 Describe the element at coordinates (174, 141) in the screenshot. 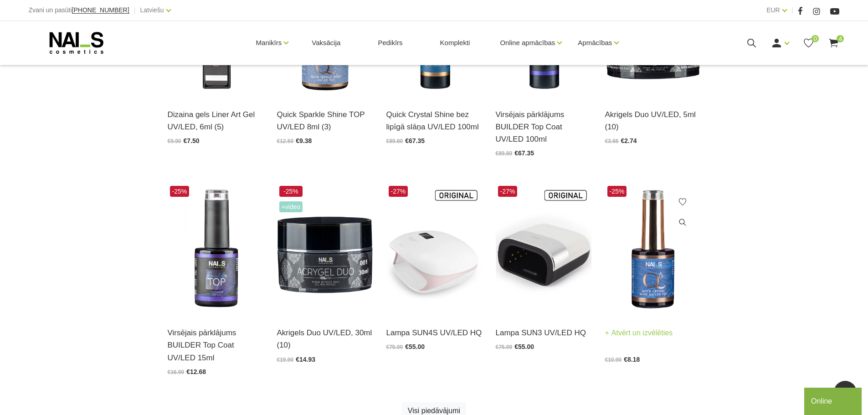

I see `span: €9.90` at that location.